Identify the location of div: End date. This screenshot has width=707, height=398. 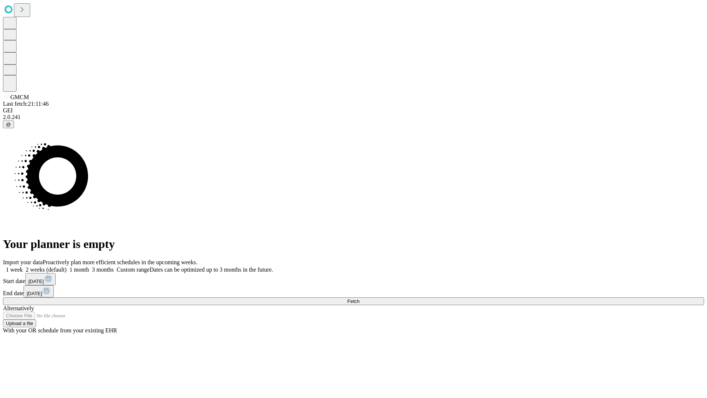
(354, 291).